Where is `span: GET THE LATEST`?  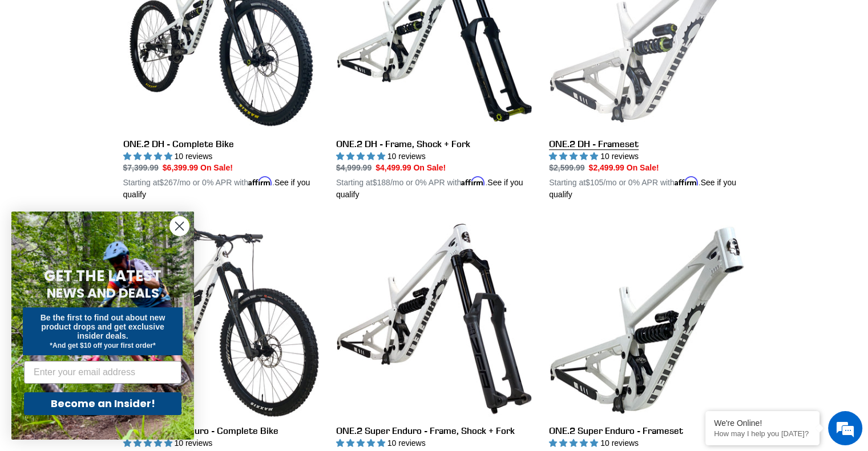
span: GET THE LATEST is located at coordinates (103, 276).